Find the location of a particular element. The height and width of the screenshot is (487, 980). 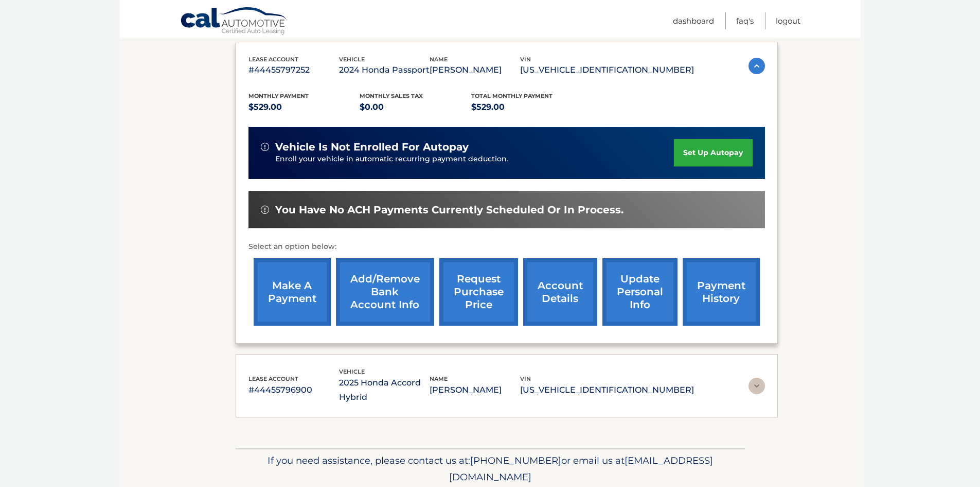

p: $0.00 is located at coordinates (415, 107).